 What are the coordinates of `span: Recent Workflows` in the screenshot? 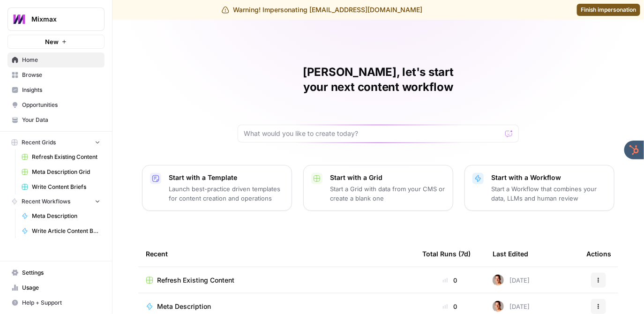 It's located at (46, 202).